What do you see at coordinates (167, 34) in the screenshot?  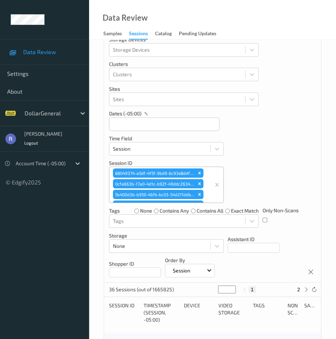 I see `a: Catalog` at bounding box center [167, 34].